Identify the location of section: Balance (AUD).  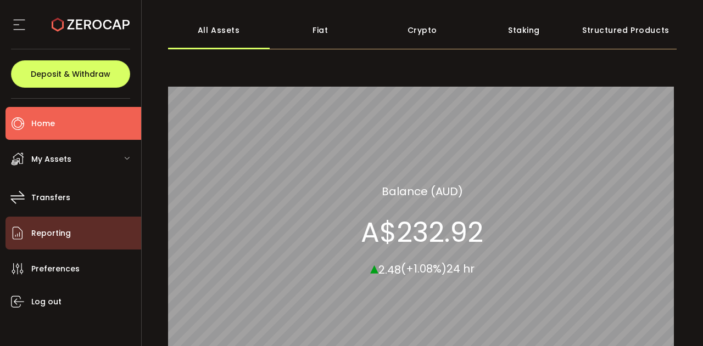
(422, 191).